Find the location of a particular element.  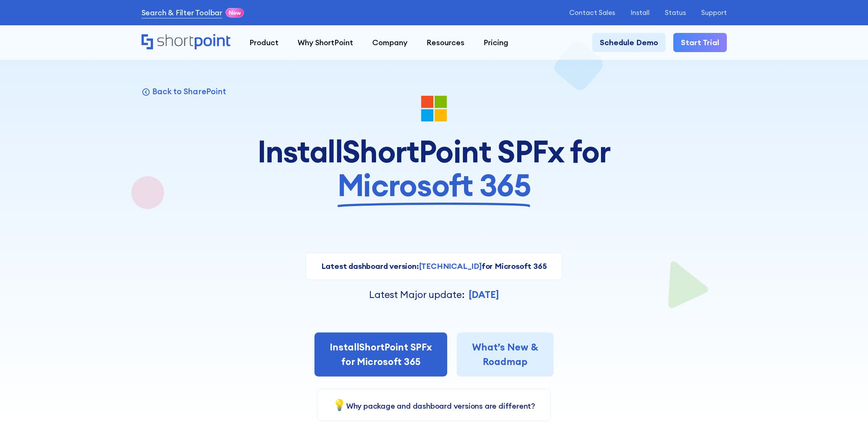

a: Status is located at coordinates (675, 13).